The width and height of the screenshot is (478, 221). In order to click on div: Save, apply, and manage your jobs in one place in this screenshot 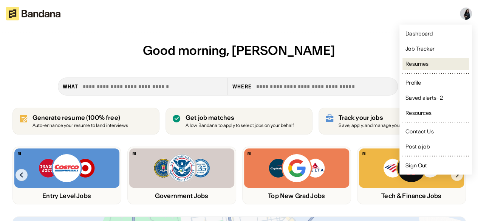, I will do `click(387, 125)`.